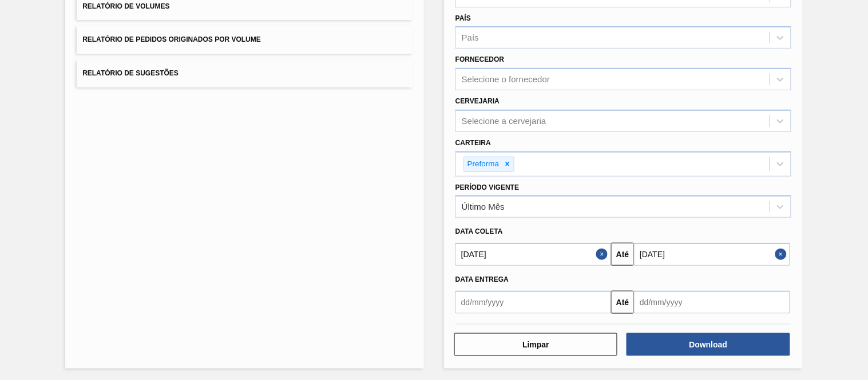 The image size is (868, 380). Describe the element at coordinates (477, 101) in the screenshot. I see `label: Cervejaria` at that location.